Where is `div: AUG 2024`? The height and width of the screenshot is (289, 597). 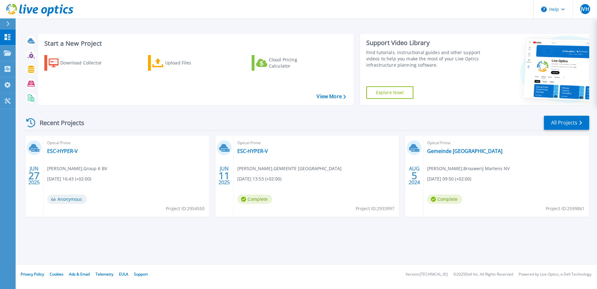 div: AUG 2024 is located at coordinates (415, 175).